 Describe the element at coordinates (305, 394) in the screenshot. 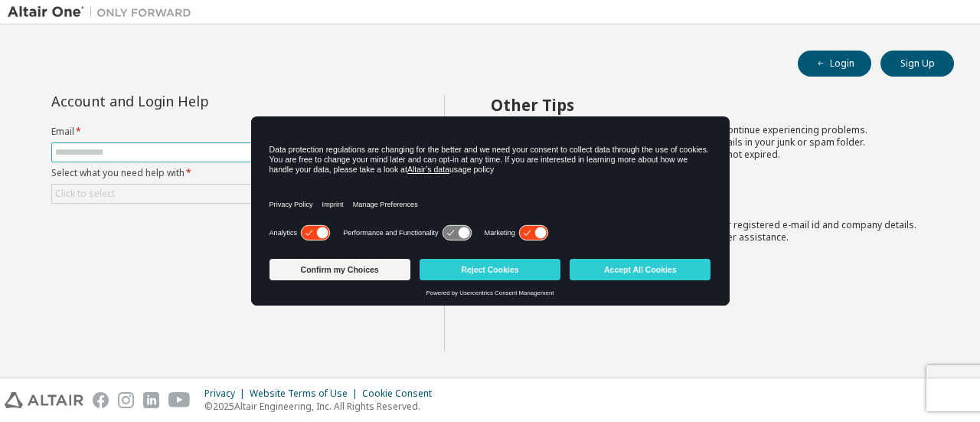

I see `div: Website Terms of Use` at that location.